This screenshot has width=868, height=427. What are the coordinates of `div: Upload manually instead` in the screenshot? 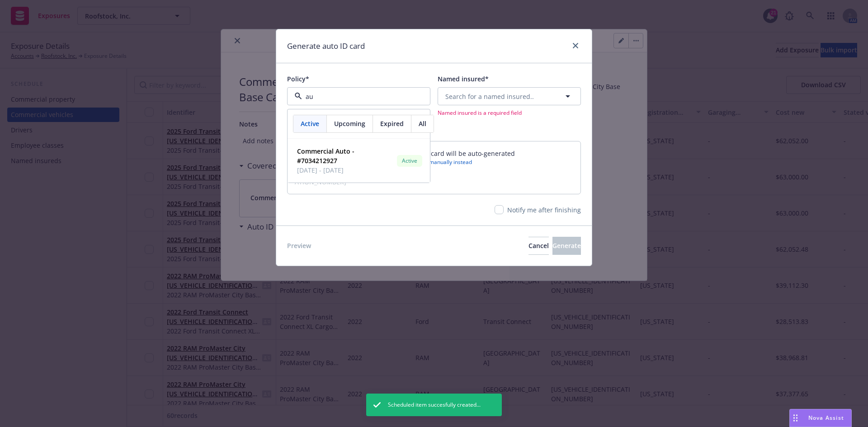 It's located at (462, 162).